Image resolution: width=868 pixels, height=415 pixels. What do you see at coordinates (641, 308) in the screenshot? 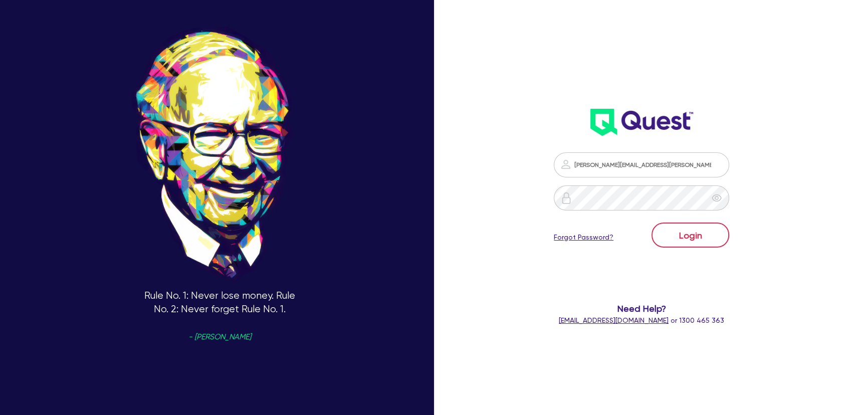
I see `span: Need Help?` at bounding box center [641, 308].